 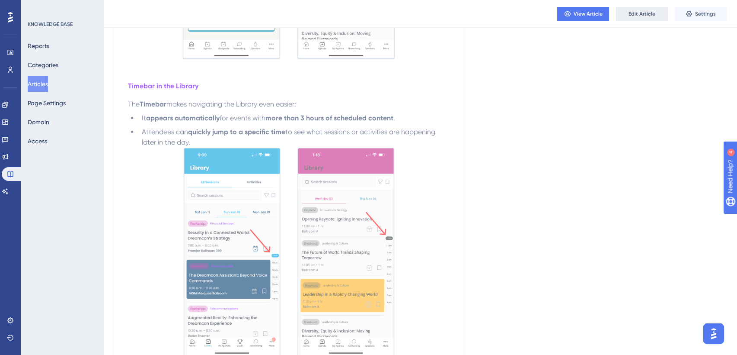 I want to click on span: It, so click(x=144, y=118).